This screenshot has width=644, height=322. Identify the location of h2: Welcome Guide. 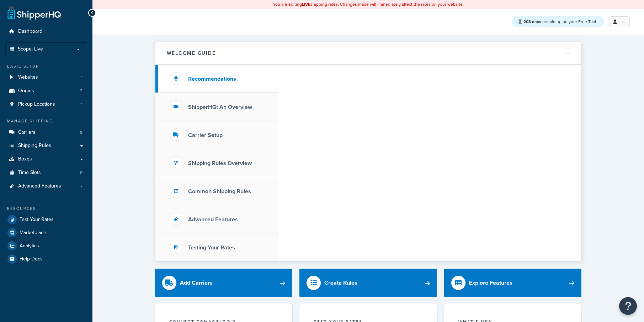
(191, 53).